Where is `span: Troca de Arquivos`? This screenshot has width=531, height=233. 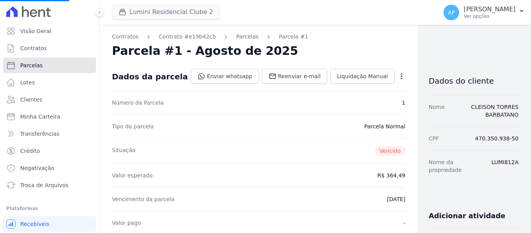 span: Troca de Arquivos is located at coordinates (44, 185).